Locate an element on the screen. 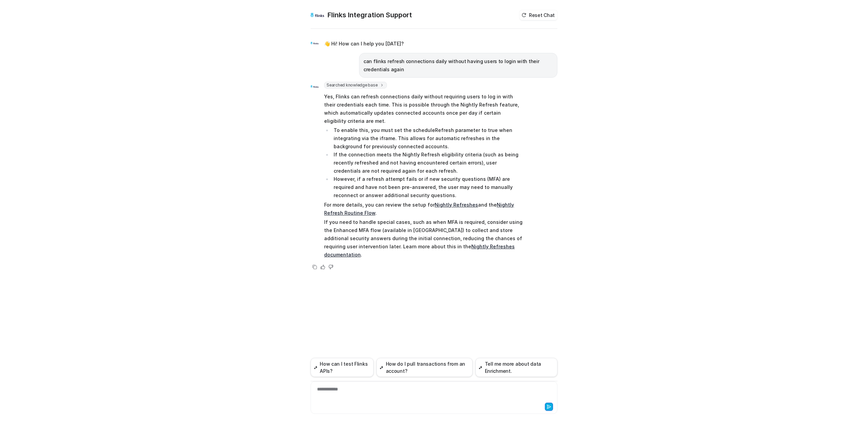  a: Nightly Refresh Routine Flow is located at coordinates (419, 209).